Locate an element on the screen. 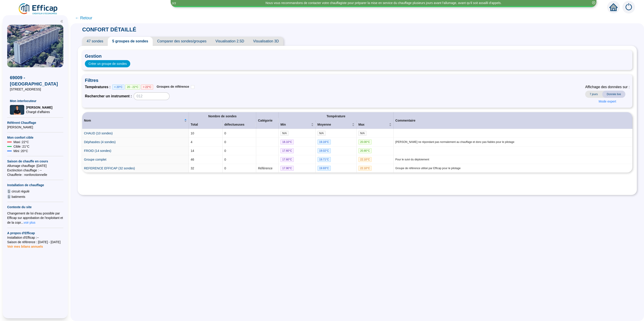 The image size is (644, 321). td: 4 is located at coordinates (206, 142).